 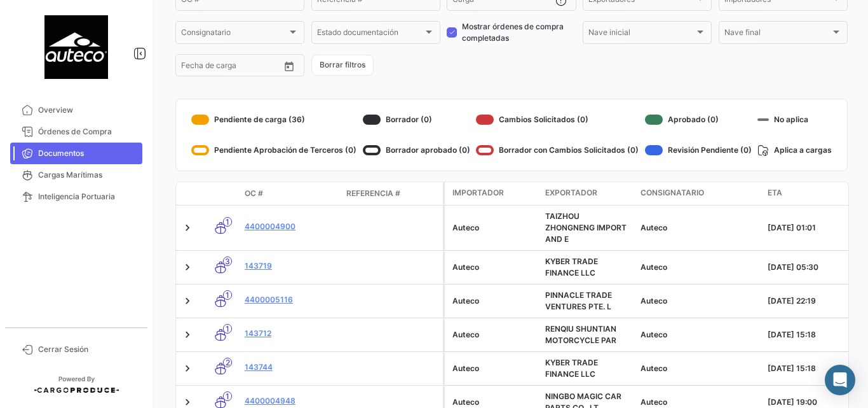 What do you see at coordinates (87, 197) in the screenshot?
I see `span: Inteligencia Portuaria` at bounding box center [87, 197].